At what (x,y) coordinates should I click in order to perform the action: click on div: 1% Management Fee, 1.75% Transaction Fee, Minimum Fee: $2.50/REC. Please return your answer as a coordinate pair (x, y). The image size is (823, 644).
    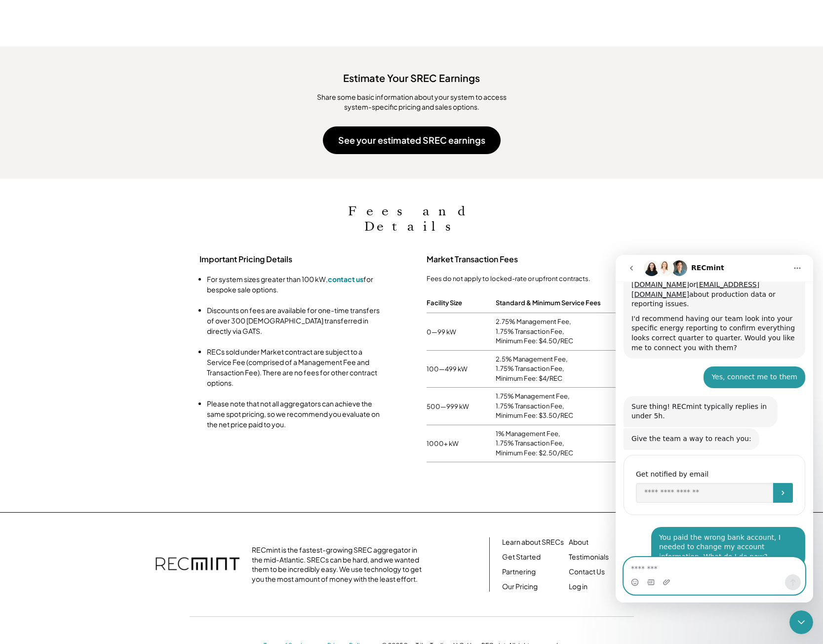
    Looking at the image, I should click on (560, 443).